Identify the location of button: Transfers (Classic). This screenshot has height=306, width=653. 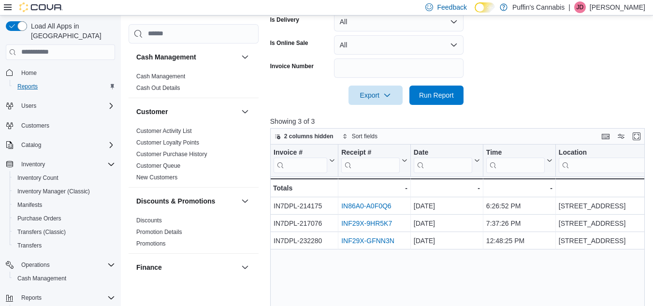
(64, 232).